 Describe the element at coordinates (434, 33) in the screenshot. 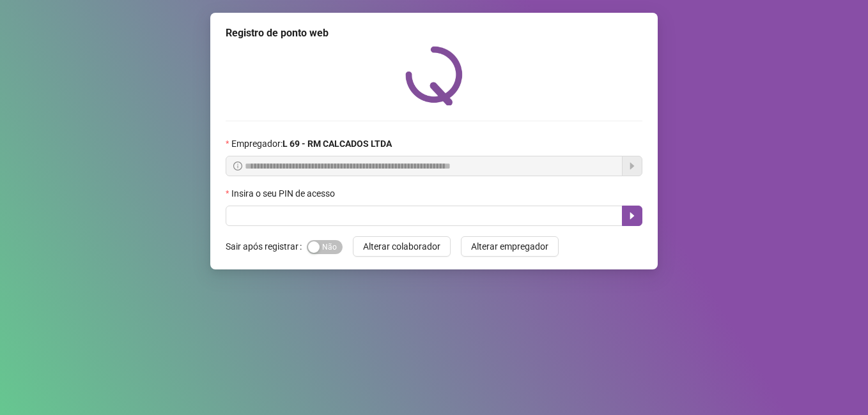

I see `div: Registro de ponto web` at that location.